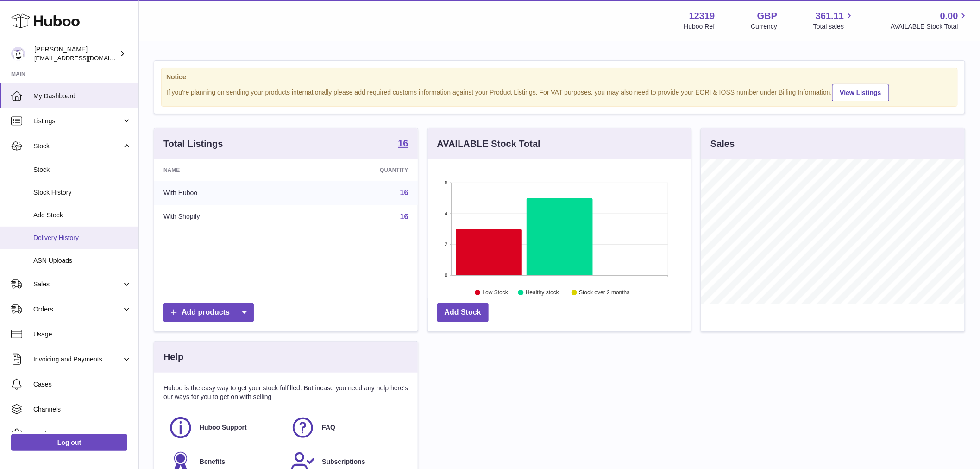  What do you see at coordinates (225, 427) in the screenshot?
I see `a: Huboo Support` at bounding box center [225, 427].